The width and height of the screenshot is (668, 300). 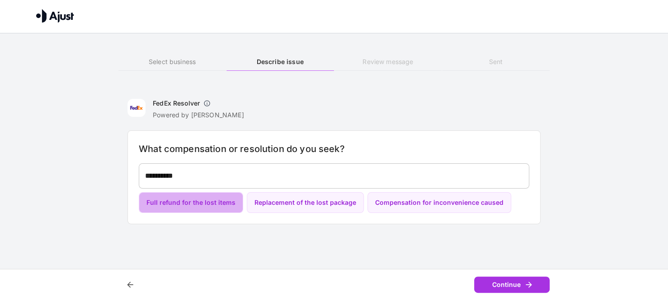 What do you see at coordinates (136, 108) in the screenshot?
I see `img: FedEx` at bounding box center [136, 108].